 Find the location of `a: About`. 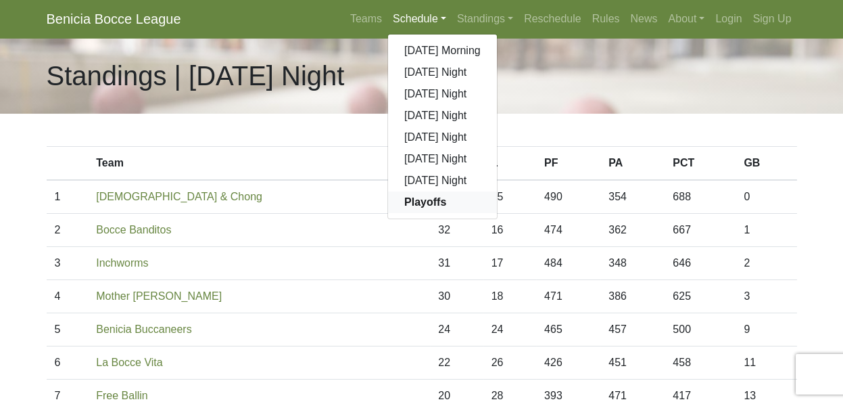

a: About is located at coordinates (687, 19).